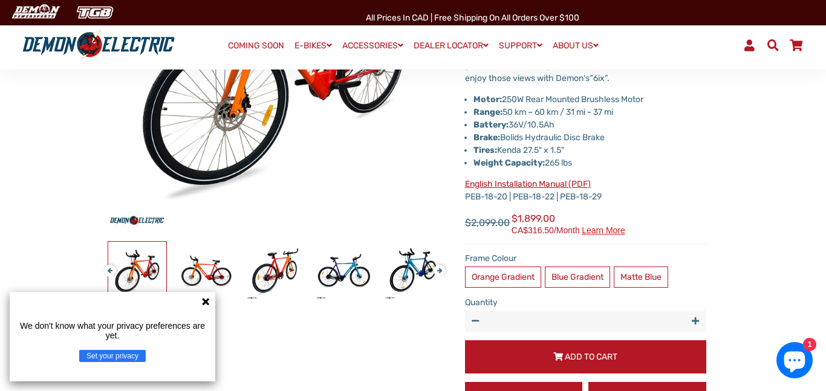  What do you see at coordinates (472, 18) in the screenshot?
I see `span: All Prices in CAD | Free shipping on all orders over $100` at bounding box center [472, 18].